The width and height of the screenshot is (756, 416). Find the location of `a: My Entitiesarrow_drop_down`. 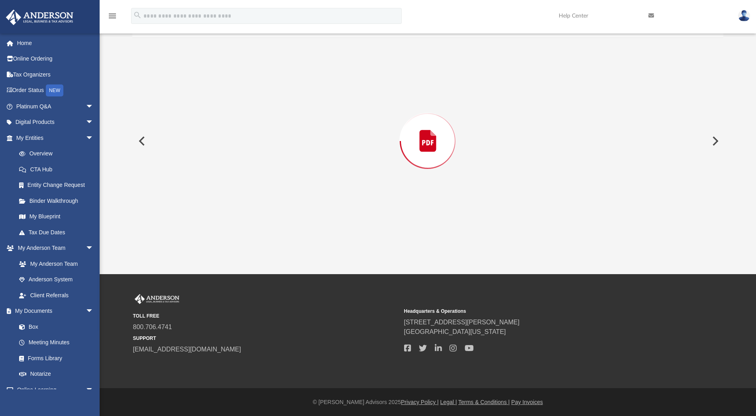

a: My Entitiesarrow_drop_down is located at coordinates (55, 138).